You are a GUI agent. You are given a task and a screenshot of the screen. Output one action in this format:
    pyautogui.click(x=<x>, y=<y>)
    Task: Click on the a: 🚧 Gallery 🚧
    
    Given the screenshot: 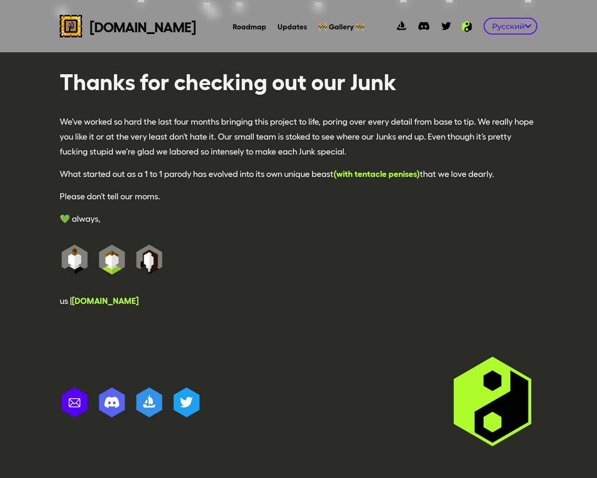 What is the action you would take?
    pyautogui.click(x=341, y=26)
    